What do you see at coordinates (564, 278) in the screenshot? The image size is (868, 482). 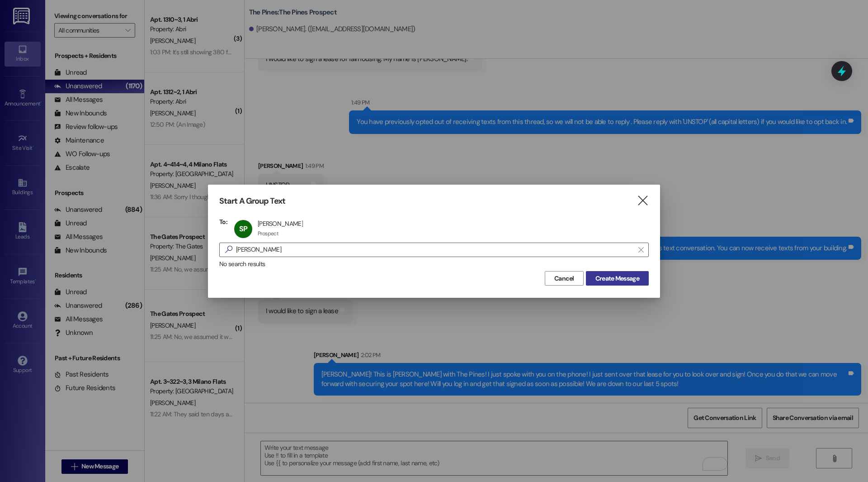 I see `span: Cancel` at bounding box center [564, 278].